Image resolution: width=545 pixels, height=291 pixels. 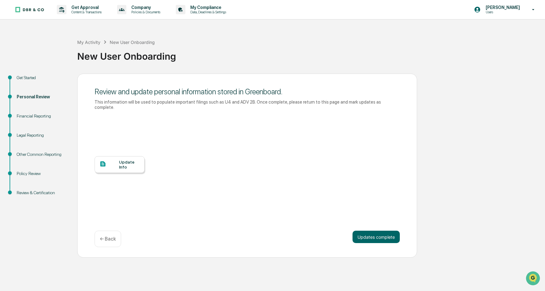 What do you see at coordinates (42, 193) in the screenshot?
I see `div: Review & Certification` at bounding box center [42, 193].